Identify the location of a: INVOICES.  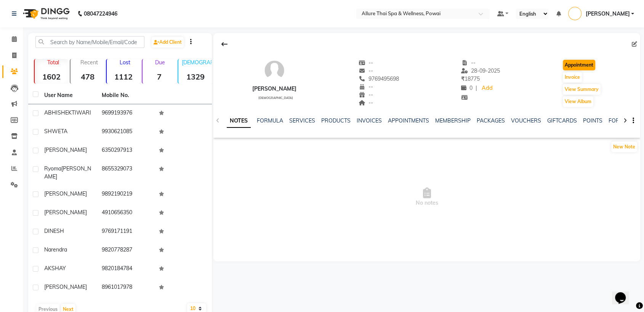
(369, 121).